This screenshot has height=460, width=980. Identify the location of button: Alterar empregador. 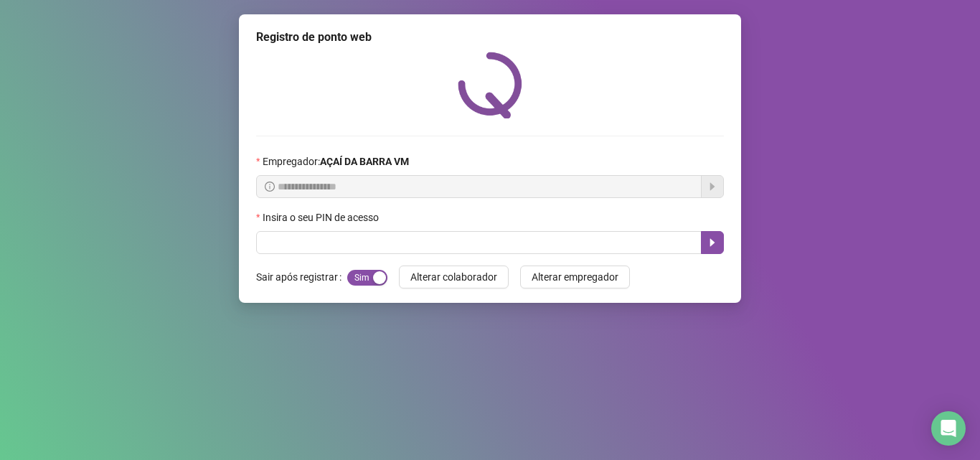
(575, 278).